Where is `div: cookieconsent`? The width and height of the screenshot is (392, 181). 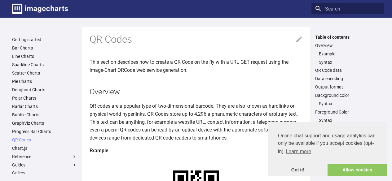
div: cookieconsent is located at coordinates (328, 149).